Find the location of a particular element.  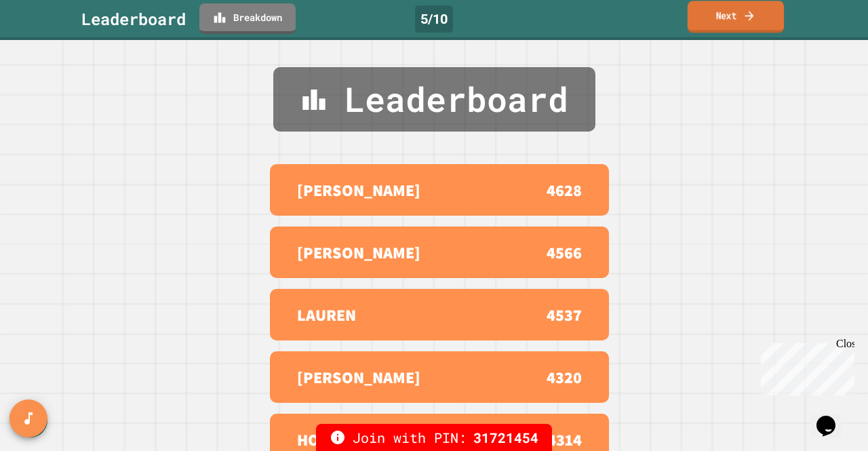

div: Chat with us now!Close is located at coordinates (49, 46).